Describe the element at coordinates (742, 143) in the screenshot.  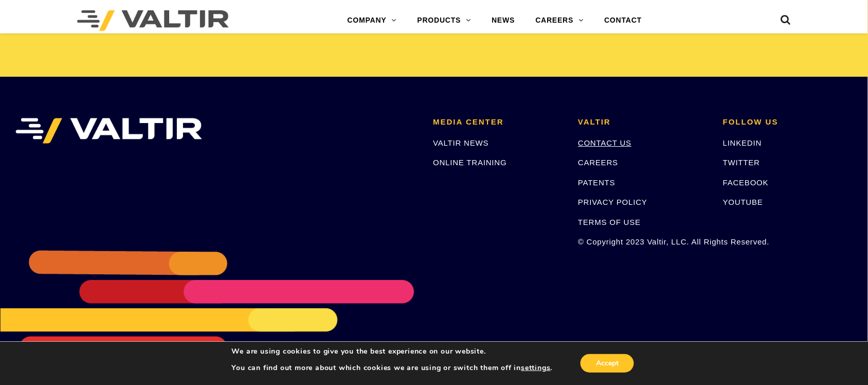
I see `a: LINKEDIN` at that location.